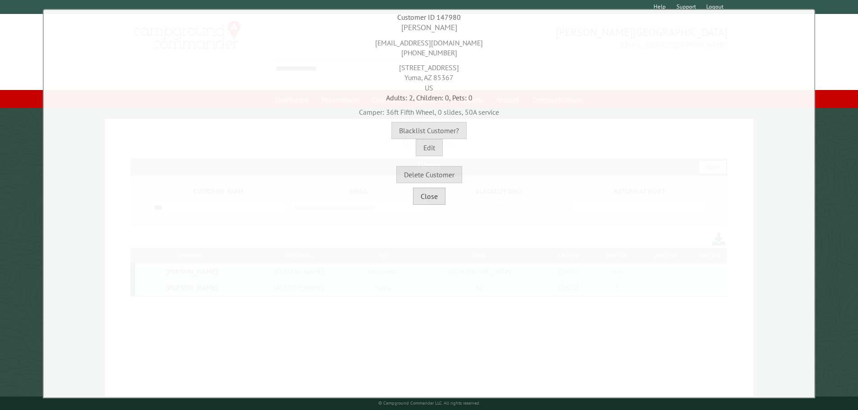  Describe the element at coordinates (429, 98) in the screenshot. I see `div: Adults: 2, Children: 0, Pets: 0` at that location.